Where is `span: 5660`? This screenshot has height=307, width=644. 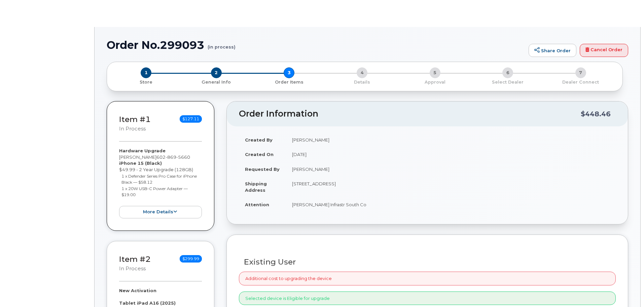 span: 5660 is located at coordinates (183, 157).